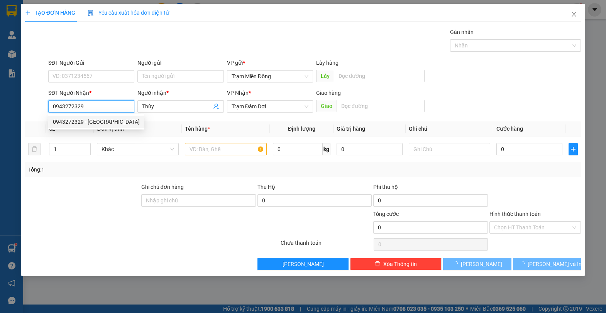 The width and height of the screenshot is (606, 313). I want to click on button: Close, so click(574, 15).